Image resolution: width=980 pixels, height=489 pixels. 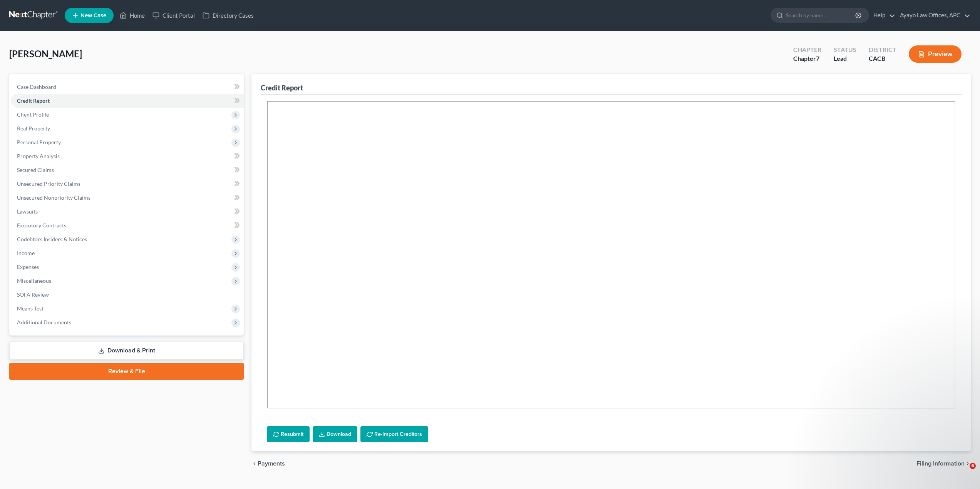 I want to click on span: Codebtors Insiders & Notices, so click(x=52, y=239).